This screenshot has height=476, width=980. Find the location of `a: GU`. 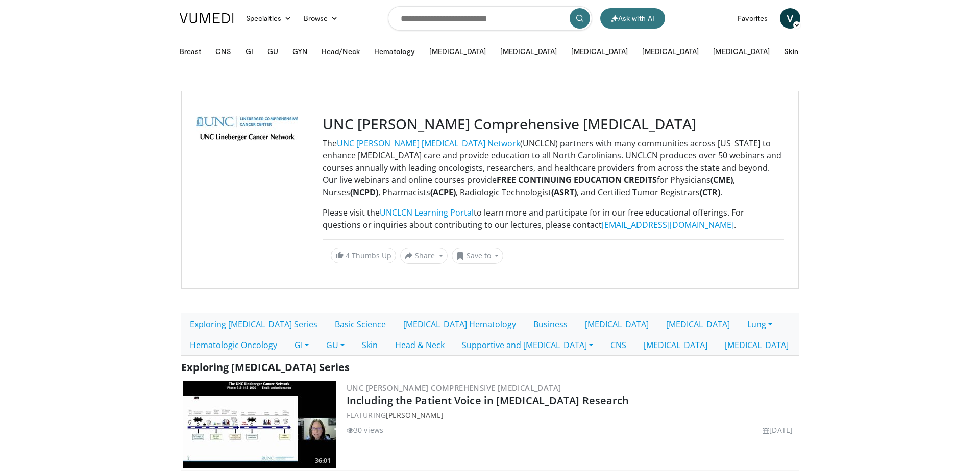

a: GU is located at coordinates (335, 346).